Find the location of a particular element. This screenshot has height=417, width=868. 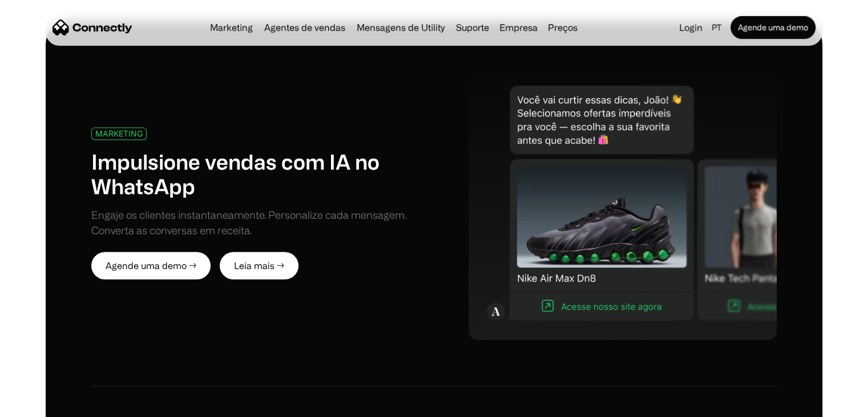

a: Leia mais → is located at coordinates (259, 266).